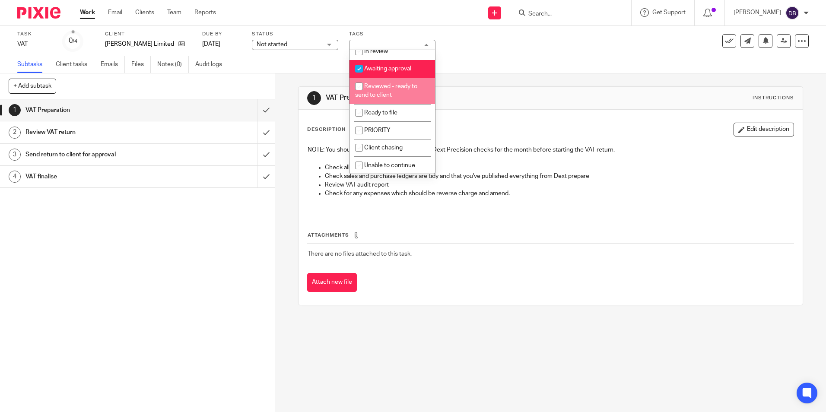  I want to click on a: Client tasks, so click(75, 64).